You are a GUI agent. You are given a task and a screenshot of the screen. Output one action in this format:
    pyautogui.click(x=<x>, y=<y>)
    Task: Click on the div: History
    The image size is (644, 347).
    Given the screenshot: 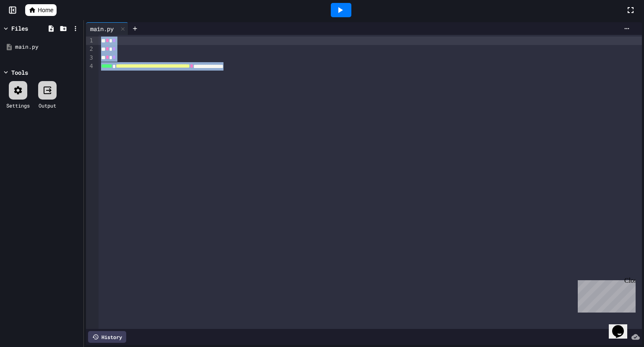 What is the action you would take?
    pyautogui.click(x=107, y=337)
    